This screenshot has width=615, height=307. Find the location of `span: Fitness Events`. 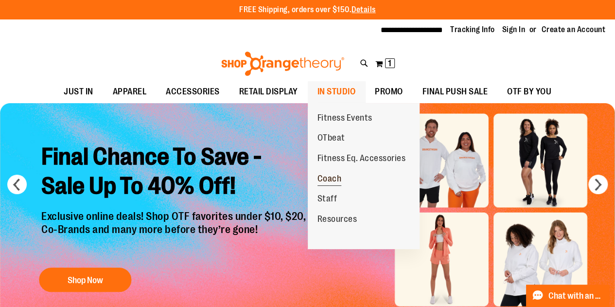

span: Fitness Events is located at coordinates (345, 119).